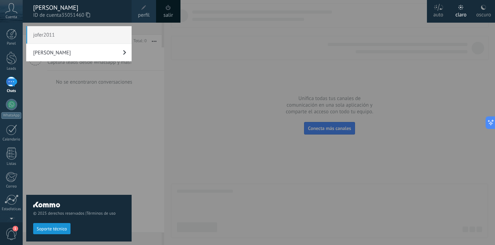 This screenshot has width=495, height=245. Describe the element at coordinates (12, 209) in the screenshot. I see `div: Estadísticas` at that location.